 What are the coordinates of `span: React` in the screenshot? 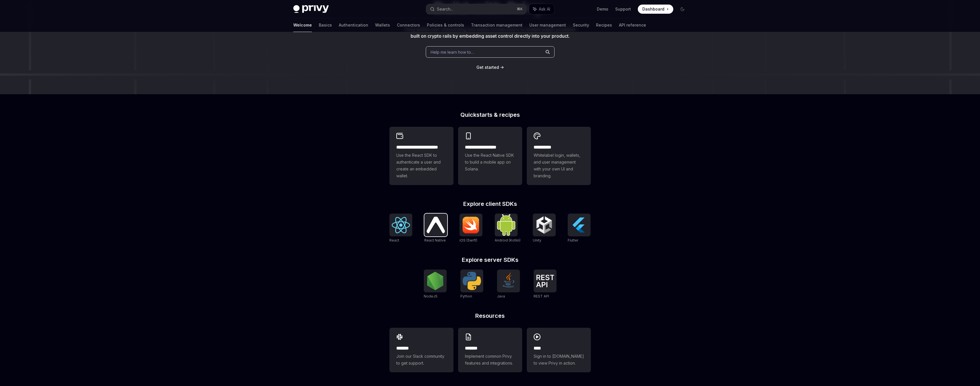 It's located at (394, 240).